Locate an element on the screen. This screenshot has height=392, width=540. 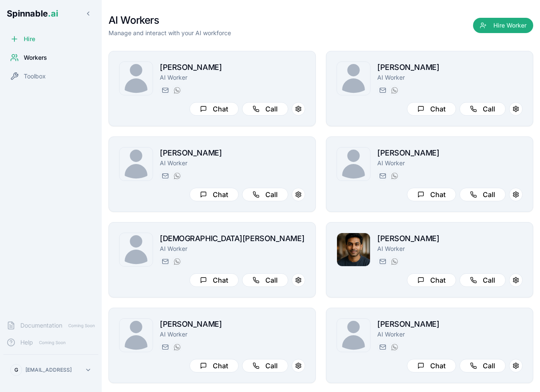
button: Send email to christian.rodriguez@getspinnable.ai is located at coordinates (165, 262).